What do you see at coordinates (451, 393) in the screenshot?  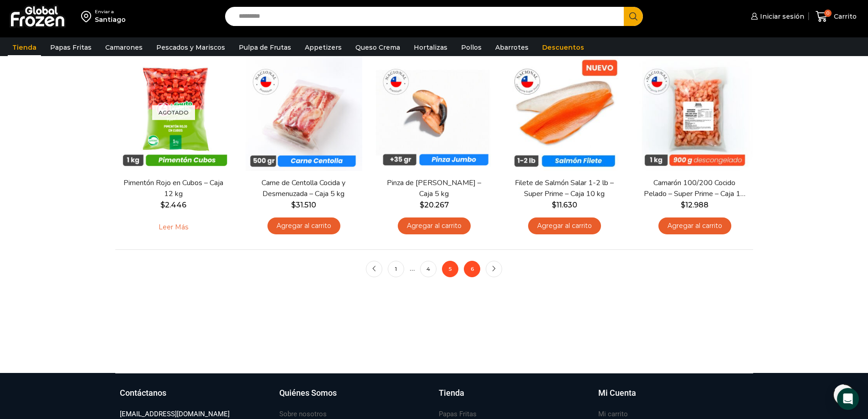 I see `h3: Tienda` at bounding box center [451, 393].